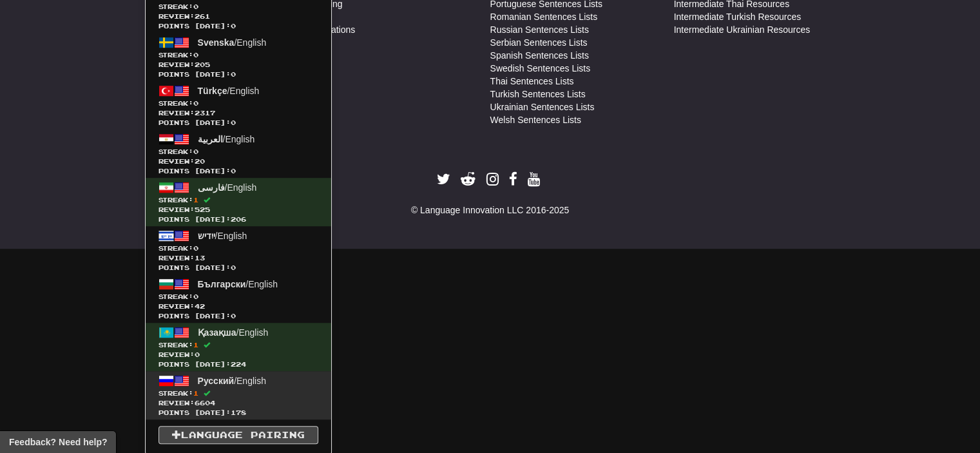  Describe the element at coordinates (239, 306) in the screenshot. I see `span: Review: 42` at that location.